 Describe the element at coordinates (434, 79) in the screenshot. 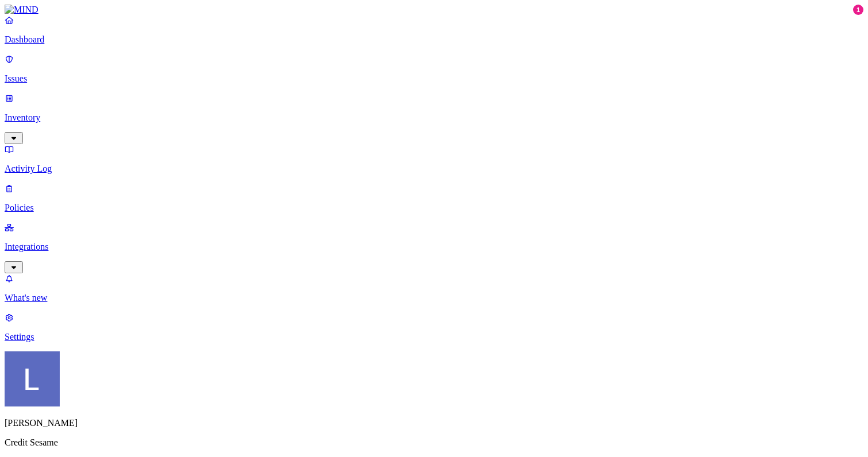

I see `p: Issues` at that location.